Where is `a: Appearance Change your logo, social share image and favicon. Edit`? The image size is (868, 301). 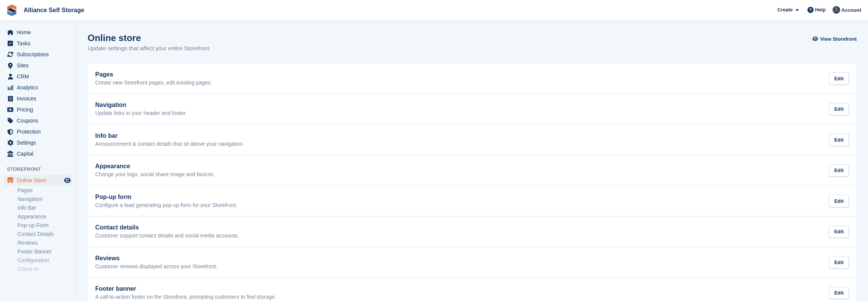
a: Appearance Change your logo, social share image and favicon. Edit is located at coordinates (472, 171).